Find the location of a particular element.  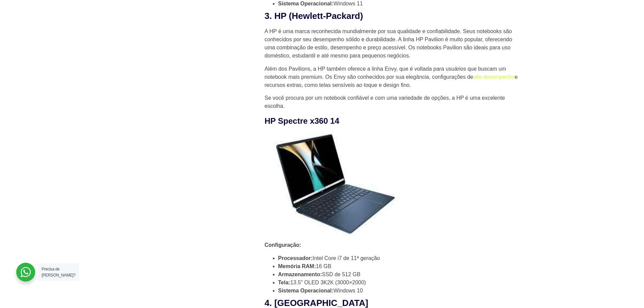

strong: Tela: is located at coordinates (284, 282).